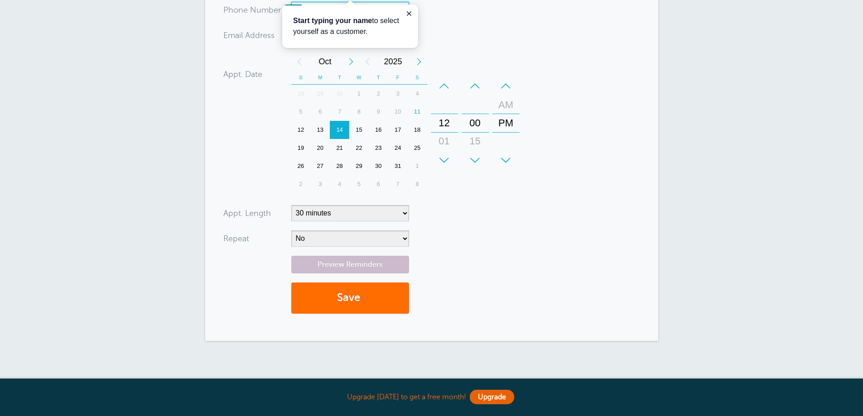  What do you see at coordinates (301, 184) in the screenshot?
I see `div: Sunday, November 2` at bounding box center [301, 184].